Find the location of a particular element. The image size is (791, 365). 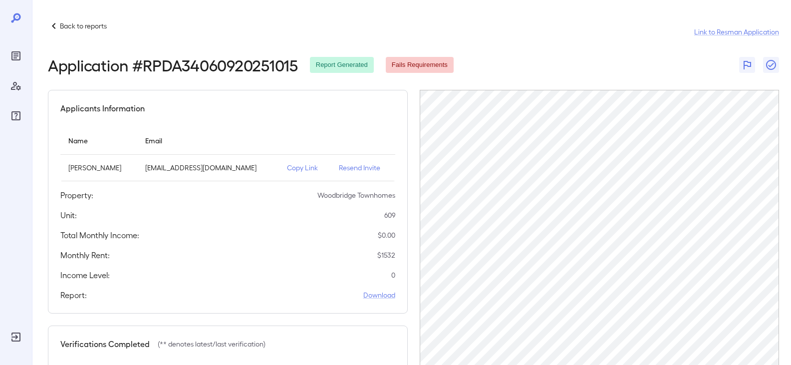

div: FAQ is located at coordinates (16, 116).